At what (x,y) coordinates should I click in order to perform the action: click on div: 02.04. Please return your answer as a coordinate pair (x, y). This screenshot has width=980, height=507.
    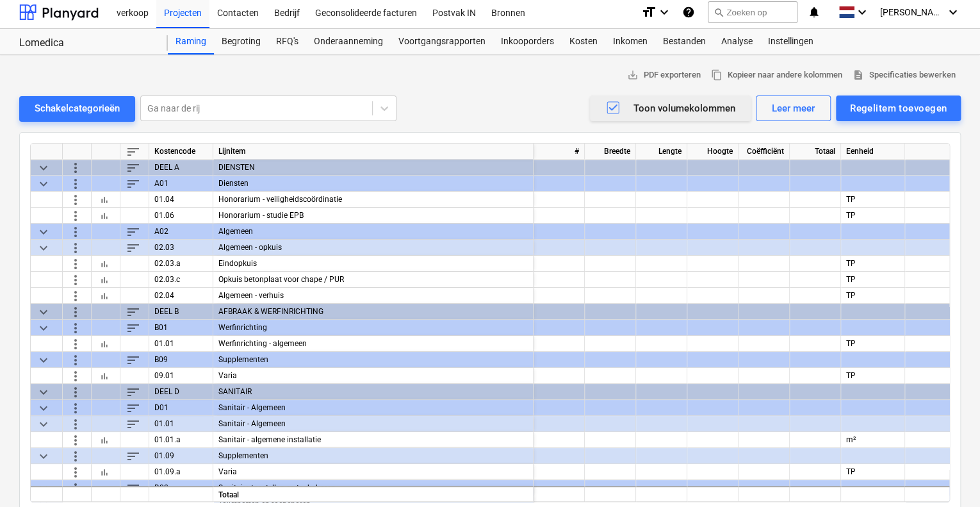
    Looking at the image, I should click on (181, 295).